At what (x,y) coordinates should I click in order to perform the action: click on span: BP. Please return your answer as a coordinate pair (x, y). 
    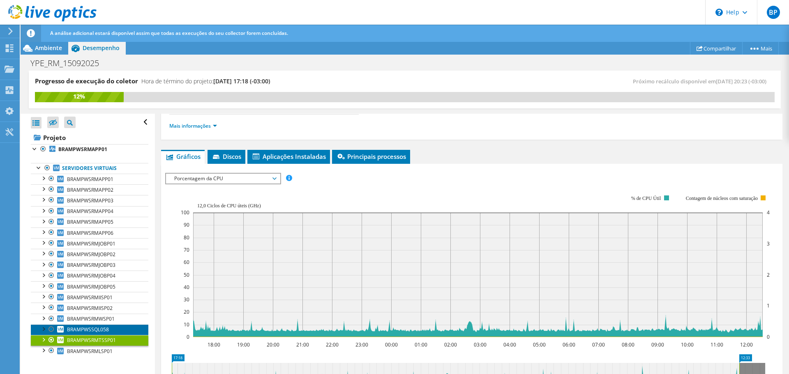
    Looking at the image, I should click on (773, 12).